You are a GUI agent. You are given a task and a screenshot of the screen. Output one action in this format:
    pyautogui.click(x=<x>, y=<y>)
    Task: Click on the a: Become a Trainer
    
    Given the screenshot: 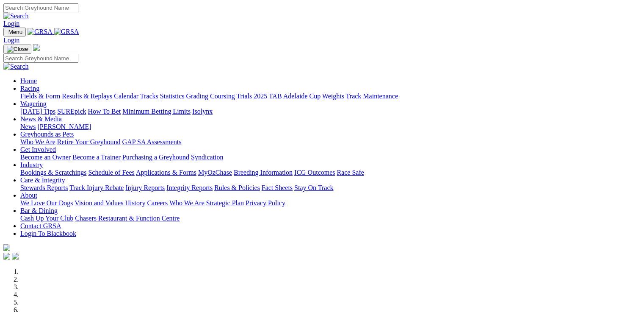 What is the action you would take?
    pyautogui.click(x=96, y=156)
    